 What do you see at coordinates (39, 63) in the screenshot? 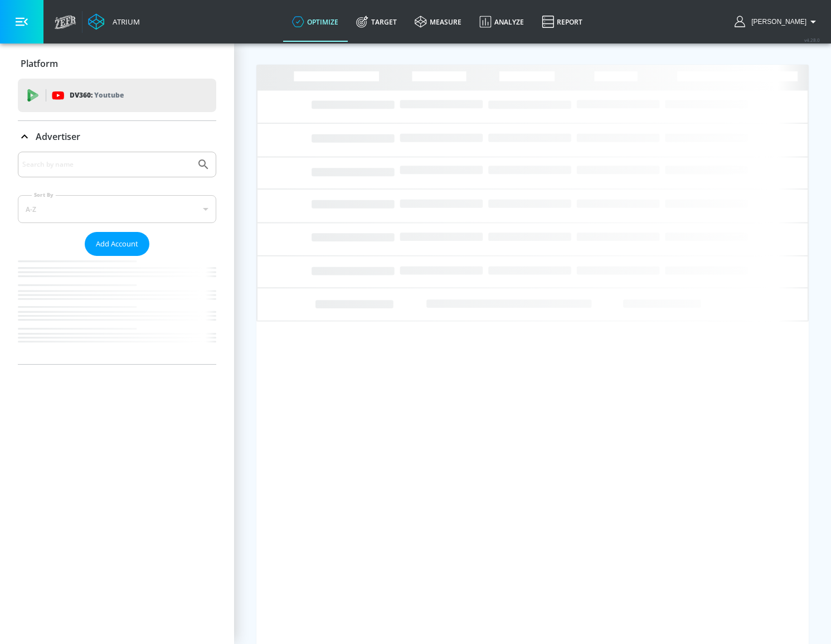
I see `p: Platform` at bounding box center [39, 63].